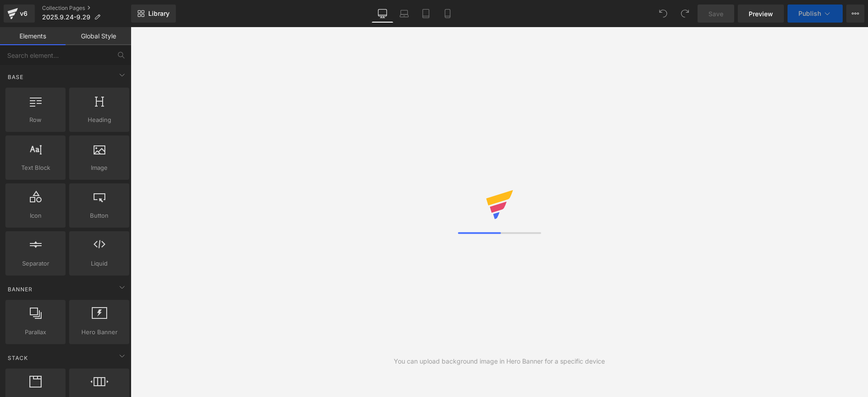 The image size is (868, 397). I want to click on span: Hero Banner, so click(99, 333).